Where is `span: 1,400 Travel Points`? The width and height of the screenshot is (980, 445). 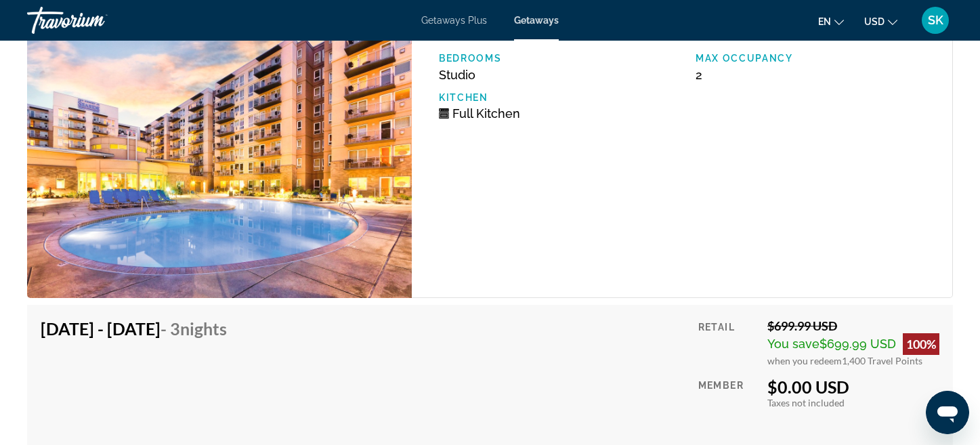
span: 1,400 Travel Points is located at coordinates (882, 361).